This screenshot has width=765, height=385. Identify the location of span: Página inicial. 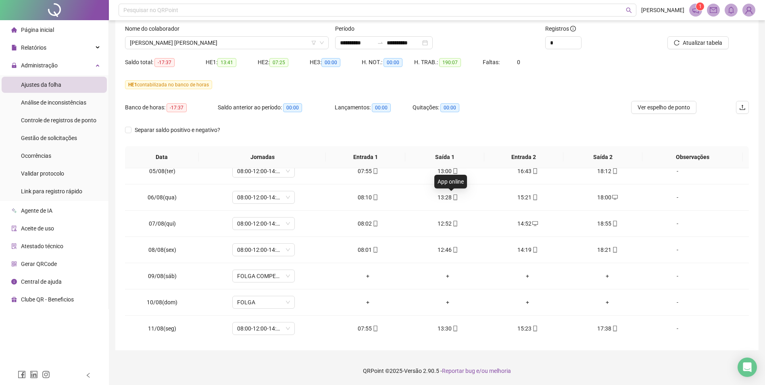
(37, 30).